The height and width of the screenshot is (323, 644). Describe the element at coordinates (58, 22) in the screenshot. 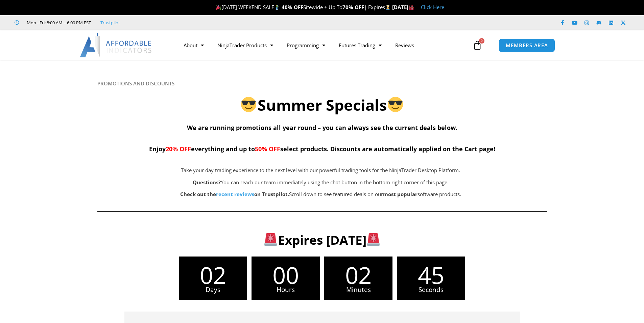

I see `span: Mon - Fri: 8:00 AM – 6:00 PM EST` at that location.